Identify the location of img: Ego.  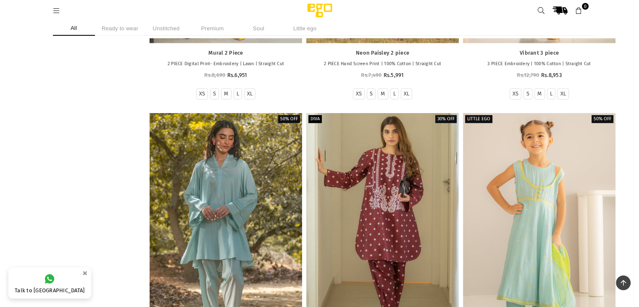
(320, 11).